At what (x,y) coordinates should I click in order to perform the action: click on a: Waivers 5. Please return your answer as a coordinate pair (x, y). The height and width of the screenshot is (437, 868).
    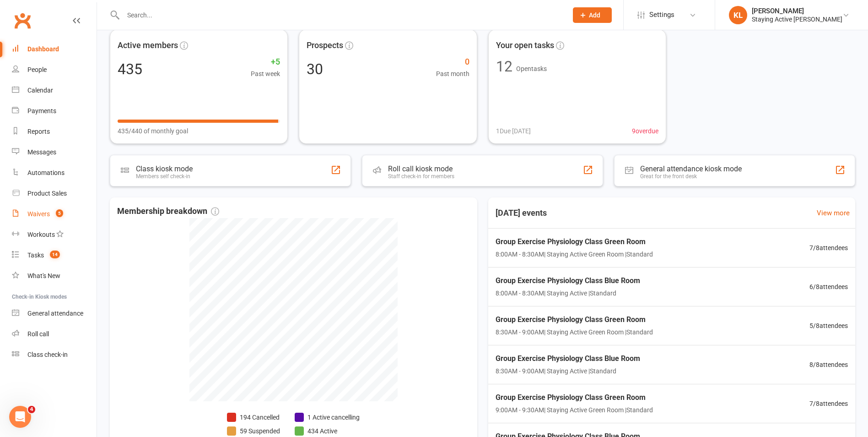
    Looking at the image, I should click on (54, 214).